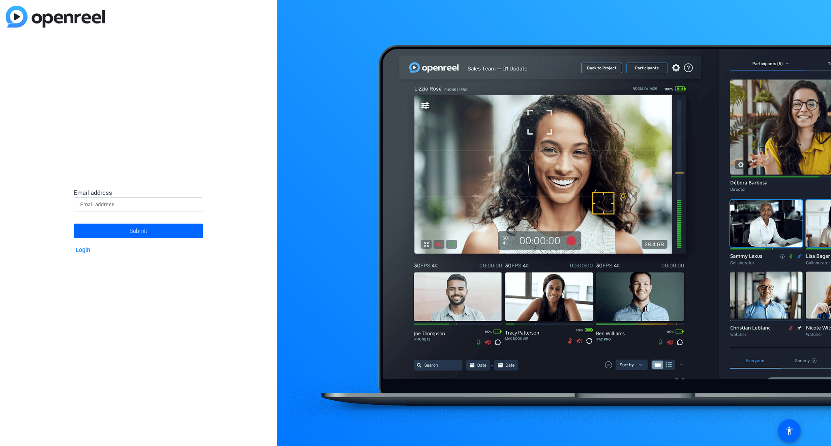 This screenshot has height=446, width=831. I want to click on img: blue-gradient.svg, so click(55, 17).